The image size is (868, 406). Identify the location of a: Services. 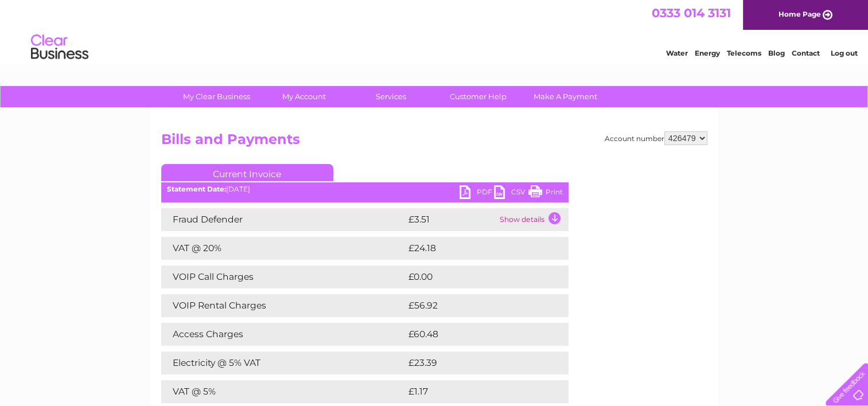
(391, 96).